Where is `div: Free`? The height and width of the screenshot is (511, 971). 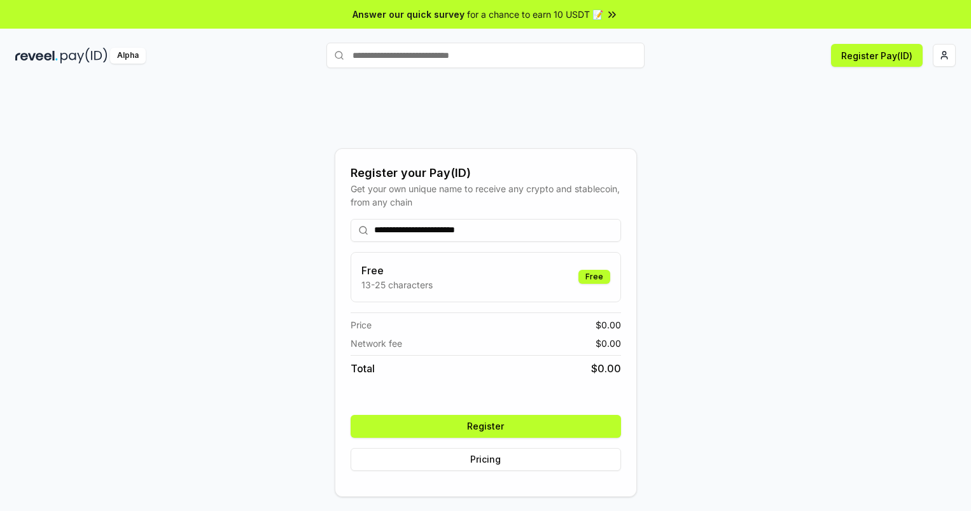
div: Free is located at coordinates (594, 277).